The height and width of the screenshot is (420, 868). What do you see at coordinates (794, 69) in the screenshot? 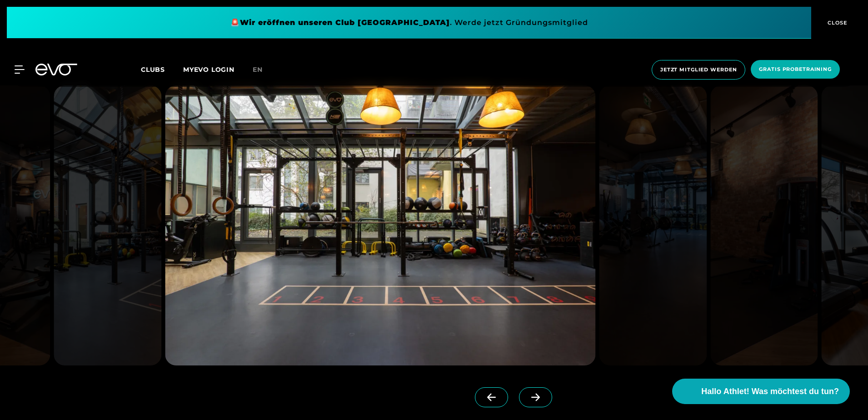
I see `span: Gratis Probetraining` at bounding box center [794, 69].